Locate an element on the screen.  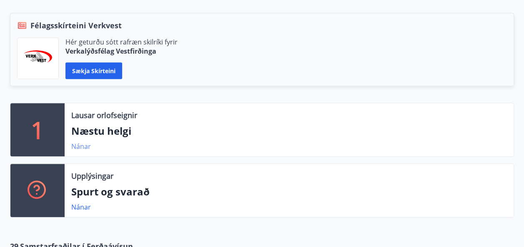
img: jihgzMk4dcgjRAW2aMgpbAqQEG7LZi0j9dOLAUvz.png is located at coordinates (38, 58).